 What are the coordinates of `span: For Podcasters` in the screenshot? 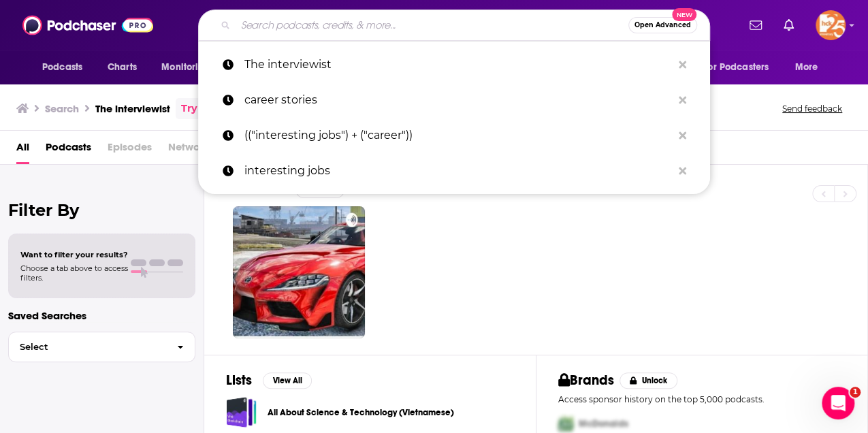 It's located at (736, 67).